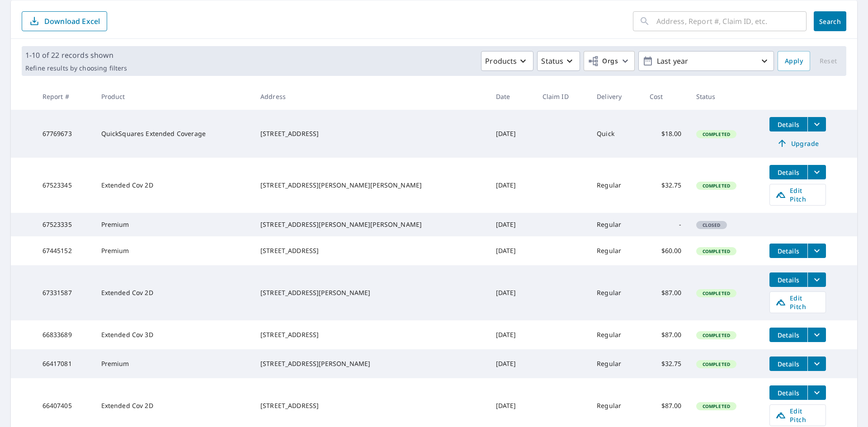 The height and width of the screenshot is (427, 868). I want to click on th: Cost, so click(666, 96).